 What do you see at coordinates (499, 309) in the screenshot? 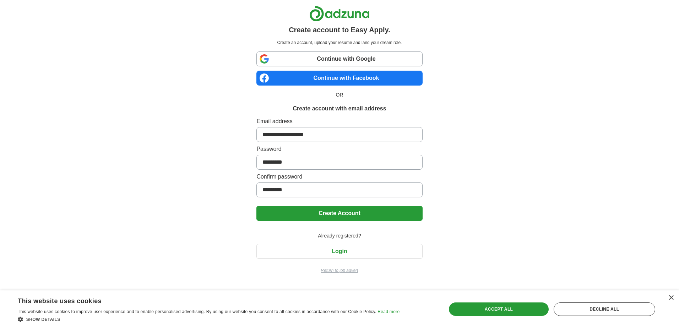
I see `div: Accept all` at bounding box center [499, 309].